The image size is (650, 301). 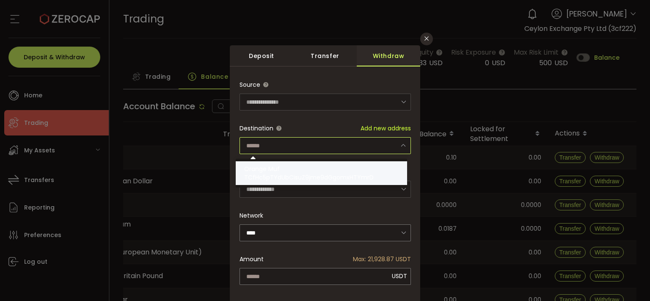 I want to click on span: Amount, so click(x=251, y=259).